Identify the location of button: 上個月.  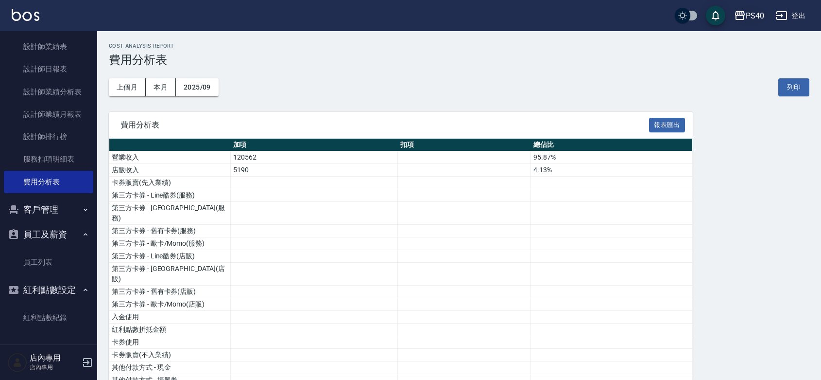
(127, 87).